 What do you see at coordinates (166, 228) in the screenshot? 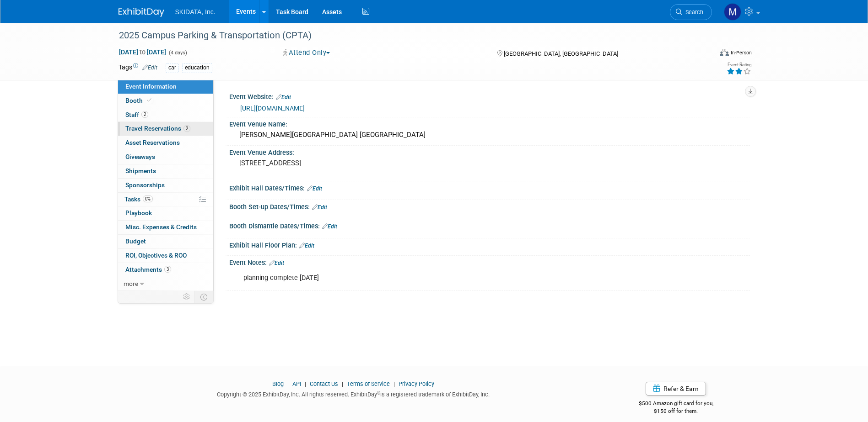
I see `a: Misc. Expenses & Credits` at bounding box center [166, 228].